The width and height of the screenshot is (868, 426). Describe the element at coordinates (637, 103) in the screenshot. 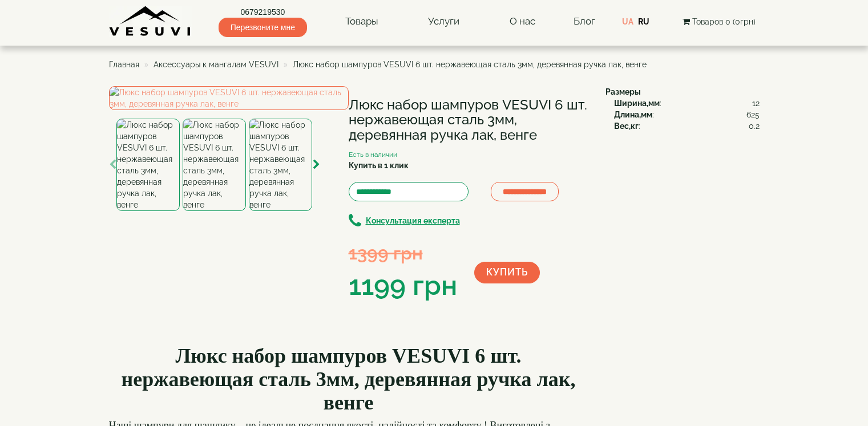

I see `b: Ширина,мм` at that location.